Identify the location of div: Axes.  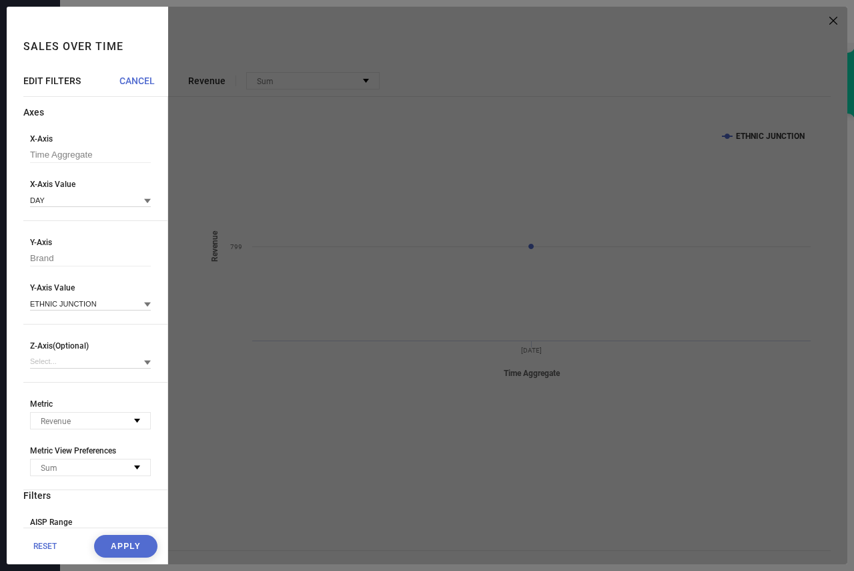
(95, 112).